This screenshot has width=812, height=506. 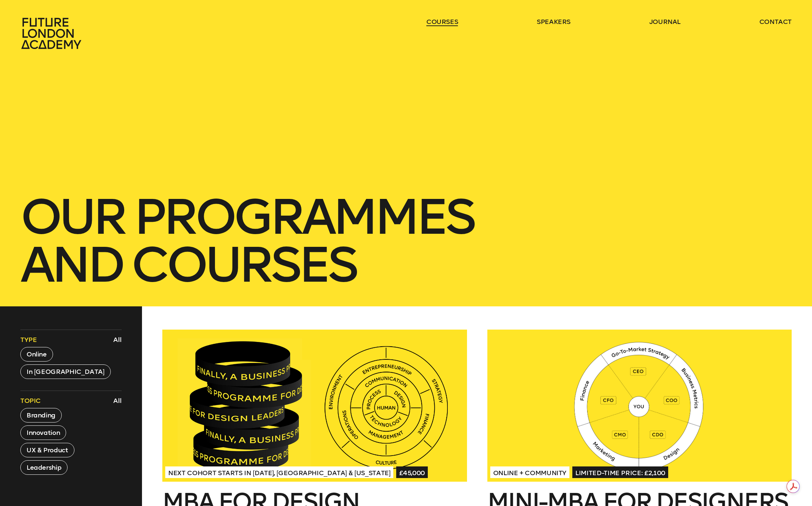 I want to click on a: contact, so click(x=776, y=22).